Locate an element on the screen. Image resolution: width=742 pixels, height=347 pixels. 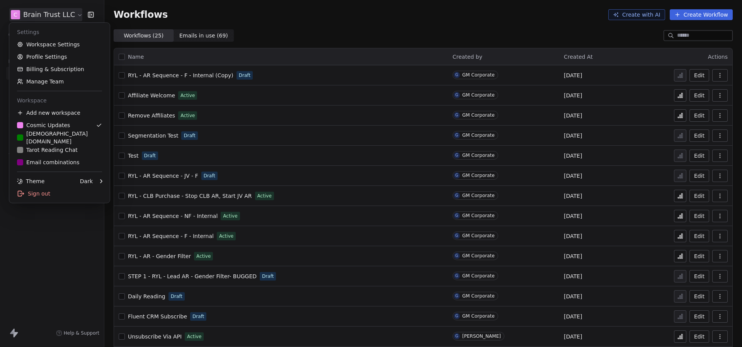
div: Tarot Reading Chat is located at coordinates (47, 150).